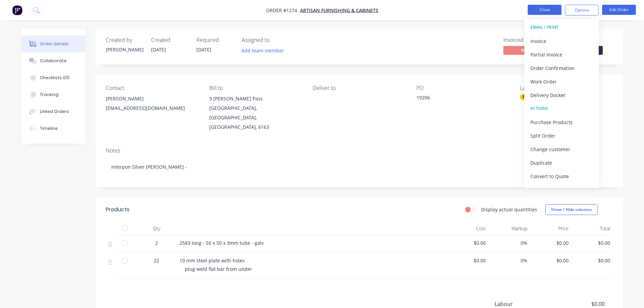  Describe the element at coordinates (562, 135) in the screenshot. I see `div: Split Order` at that location.